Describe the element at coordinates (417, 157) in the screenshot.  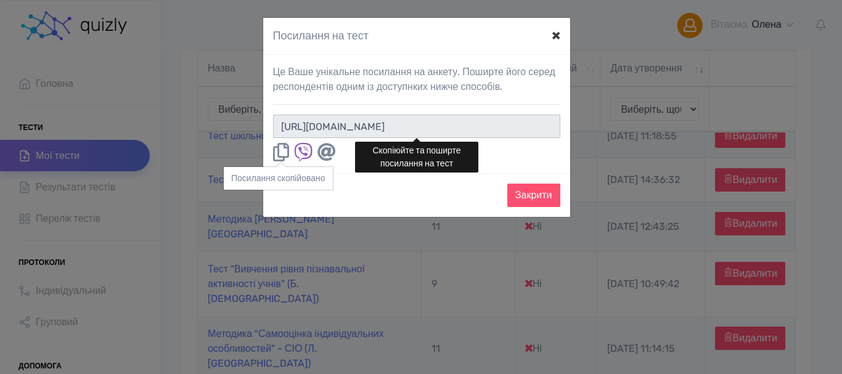
I see `div: Скопіюйте та поширте посилання на тест` at that location.